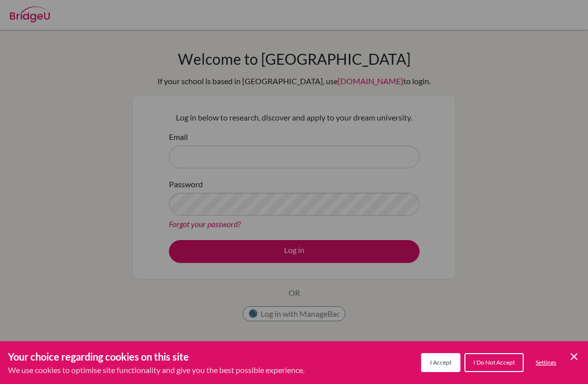 The image size is (588, 384). I want to click on span: I Accept, so click(441, 362).